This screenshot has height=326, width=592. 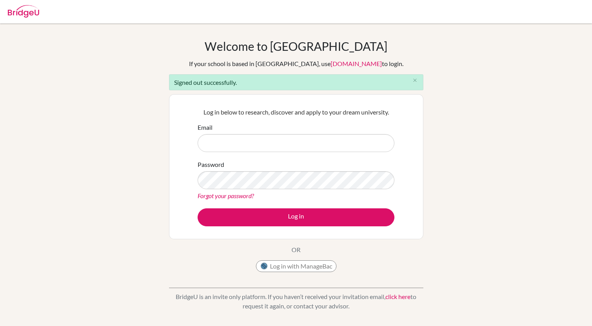 I want to click on label: Password, so click(x=211, y=165).